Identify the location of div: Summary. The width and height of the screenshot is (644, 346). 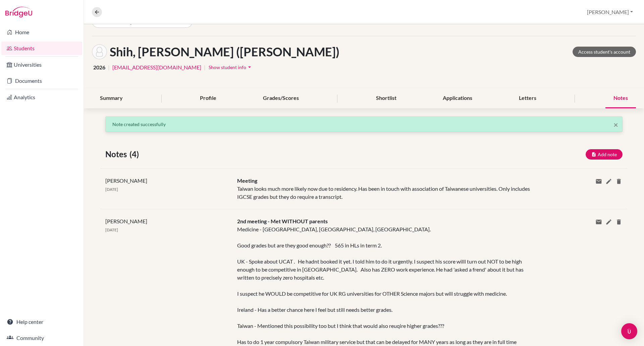
(111, 98).